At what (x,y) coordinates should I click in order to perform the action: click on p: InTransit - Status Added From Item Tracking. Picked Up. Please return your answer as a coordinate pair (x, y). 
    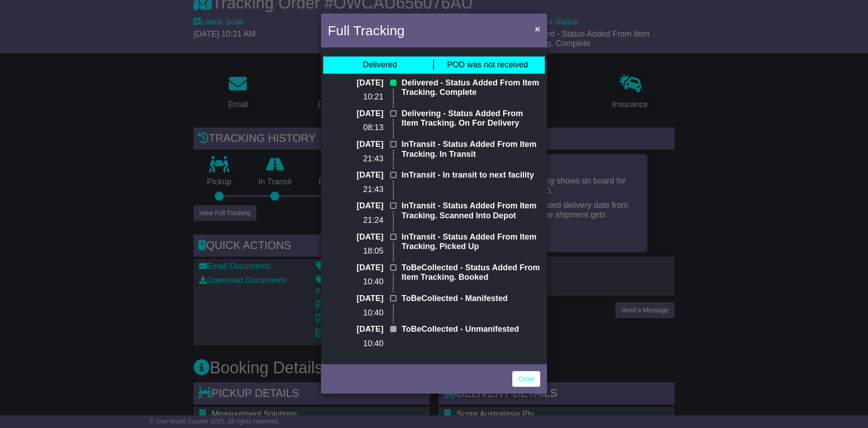
    Looking at the image, I should click on (470, 242).